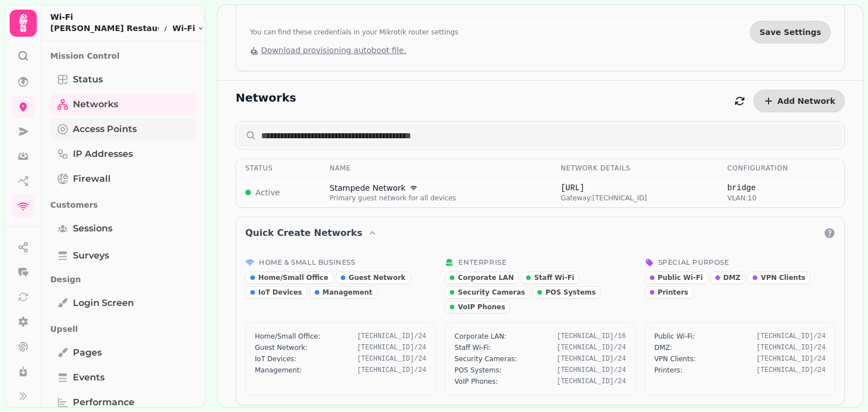  I want to click on span: Primary guest network for all devices, so click(435, 198).